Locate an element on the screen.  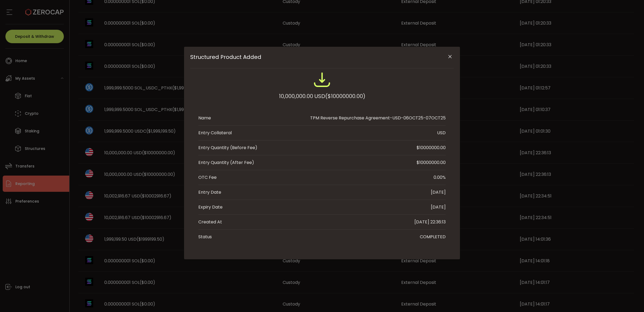
div: Status is located at coordinates (205, 237).